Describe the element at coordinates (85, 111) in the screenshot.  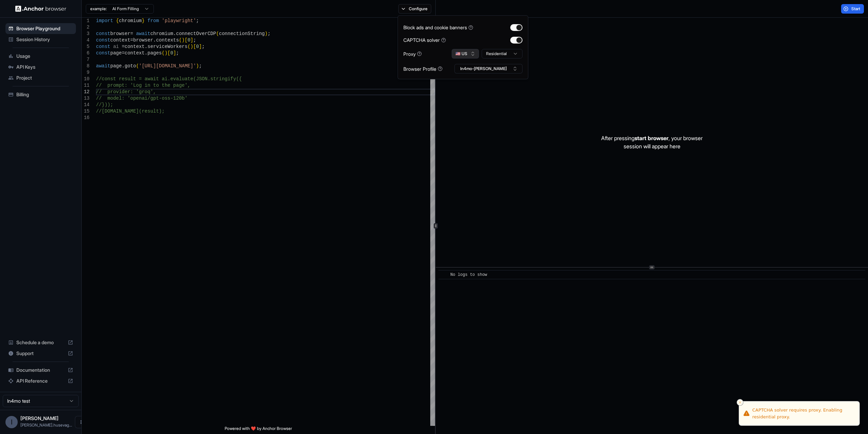
I see `div: 15` at that location.